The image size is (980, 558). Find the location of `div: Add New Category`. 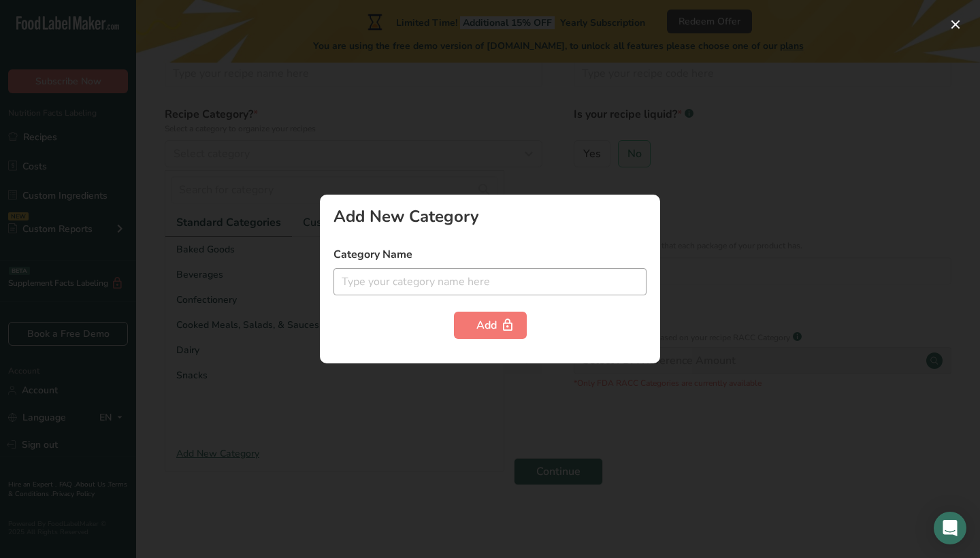

div: Add New Category is located at coordinates (490, 216).